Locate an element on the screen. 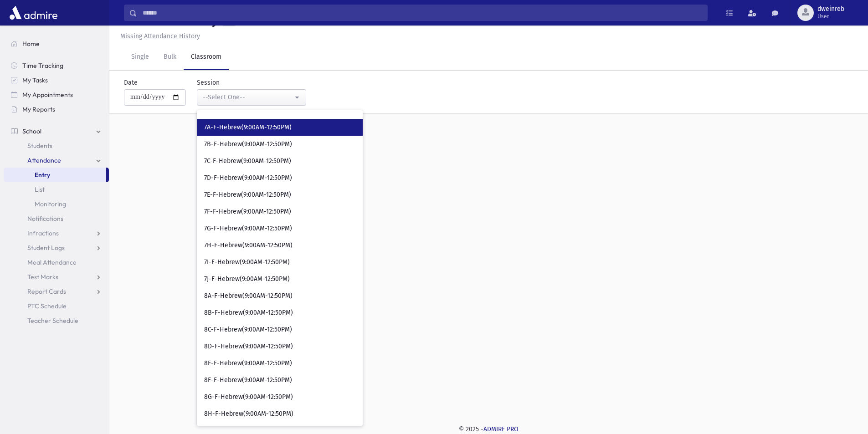  span: 8F-F-Hebrew(9:00AM-12:50PM) is located at coordinates (248, 380).